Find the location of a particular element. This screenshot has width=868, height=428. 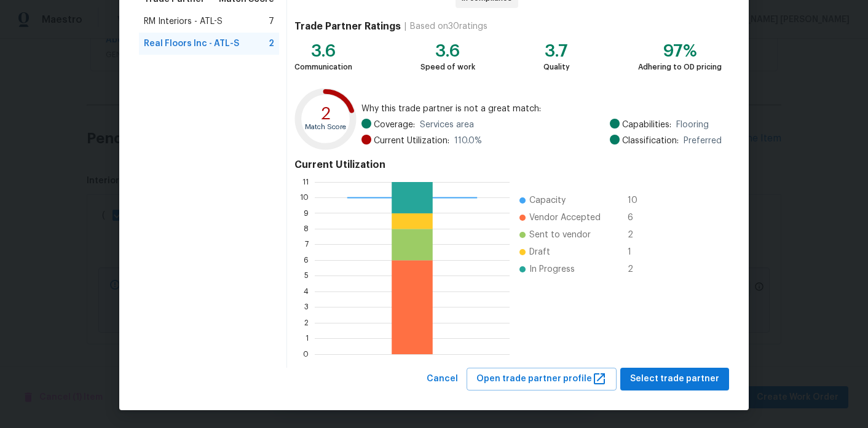

div: 97% is located at coordinates (680, 51).